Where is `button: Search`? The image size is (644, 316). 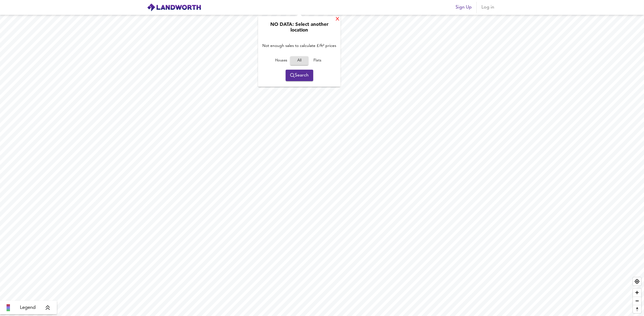 button: Search is located at coordinates (299, 75).